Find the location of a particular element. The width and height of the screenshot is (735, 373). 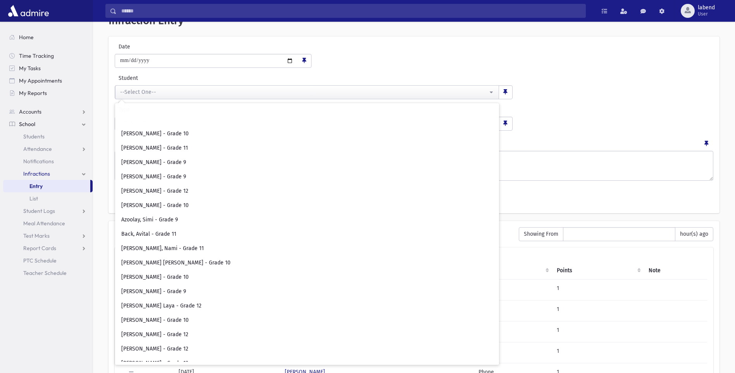

span: hour(s) ago is located at coordinates (694, 234).